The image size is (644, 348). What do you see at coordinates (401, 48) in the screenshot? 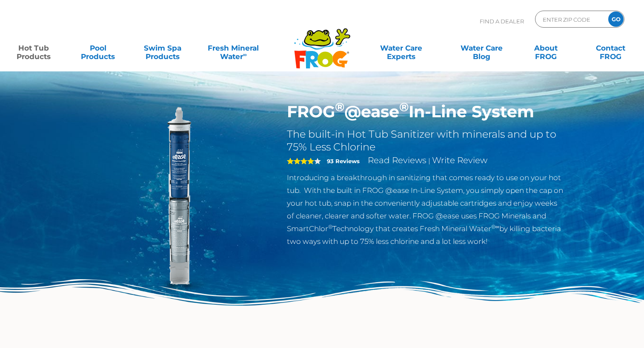
I see `a: Water CareExperts` at bounding box center [401, 48].